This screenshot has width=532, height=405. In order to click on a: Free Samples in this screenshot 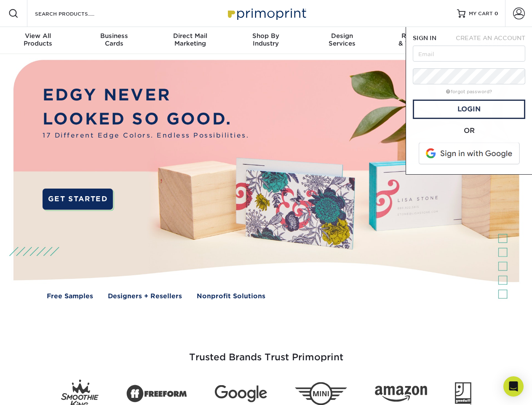, I will do `click(70, 296)`.